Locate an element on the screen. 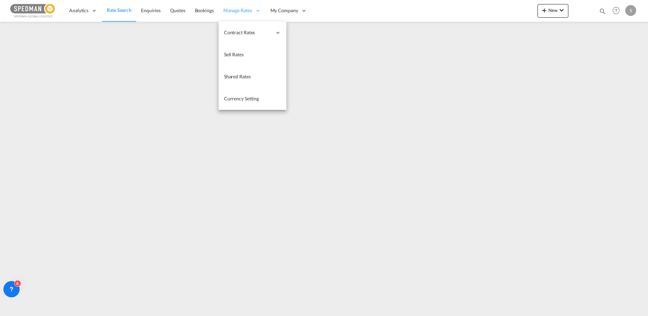 This screenshot has width=648, height=316. span: Help is located at coordinates (616, 11).